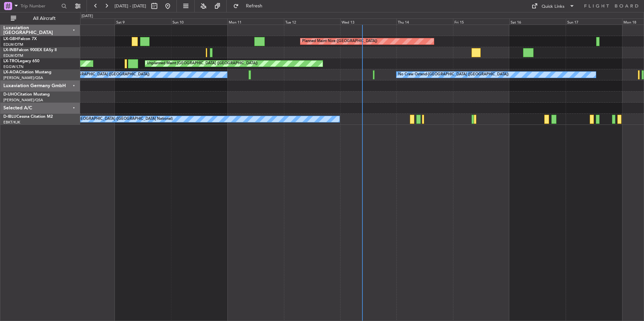 The height and width of the screenshot is (321, 644). I want to click on a: LX-GBHFalcon 7X, so click(20, 39).